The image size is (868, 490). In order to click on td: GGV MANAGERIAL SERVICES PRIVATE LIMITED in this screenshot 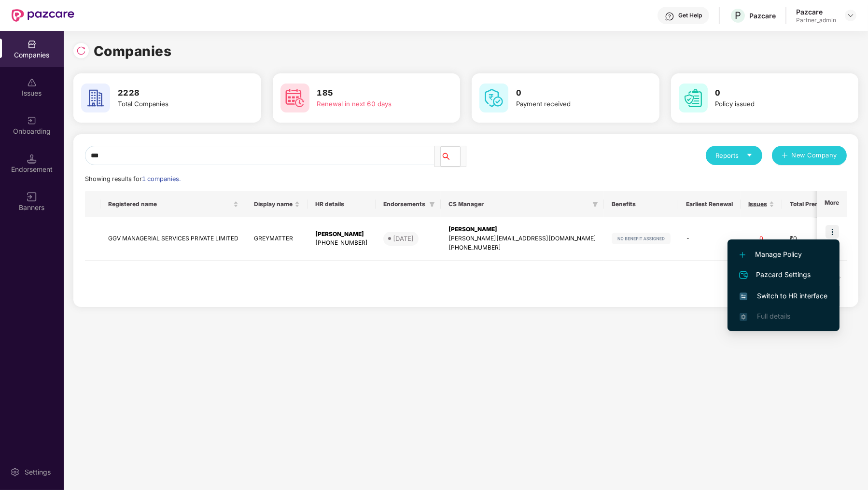, I will do `click(173, 239)`.